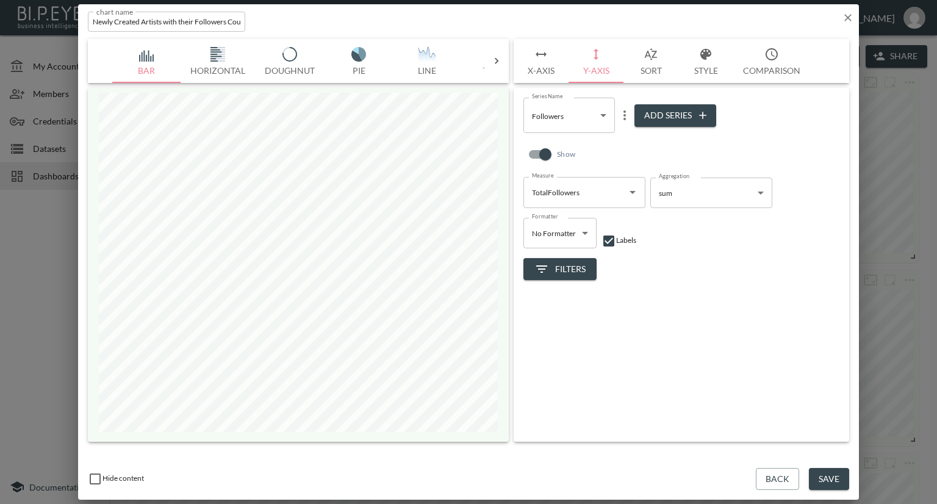  Describe the element at coordinates (632, 192) in the screenshot. I see `button: Open` at that location.